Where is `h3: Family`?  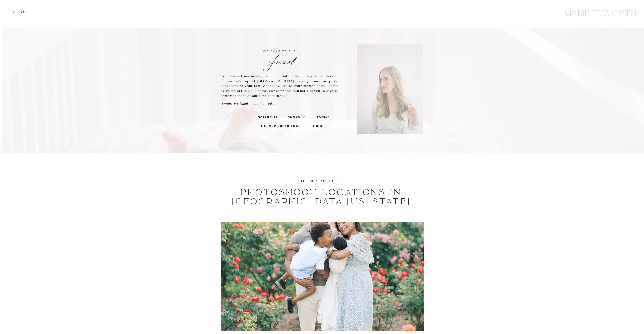 h3: Family is located at coordinates (323, 116).